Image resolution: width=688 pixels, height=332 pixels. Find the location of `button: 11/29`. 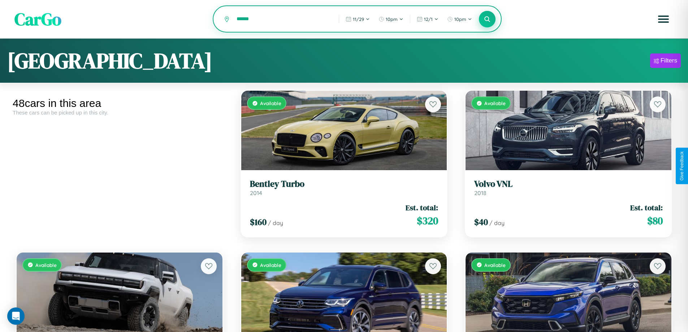

button: 11/29 is located at coordinates (357, 19).